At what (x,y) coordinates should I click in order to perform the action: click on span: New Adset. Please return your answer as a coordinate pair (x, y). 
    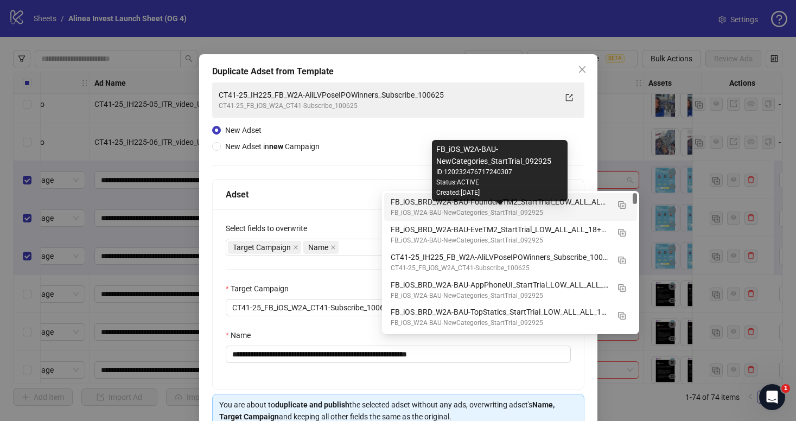
    Looking at the image, I should click on (243, 130).